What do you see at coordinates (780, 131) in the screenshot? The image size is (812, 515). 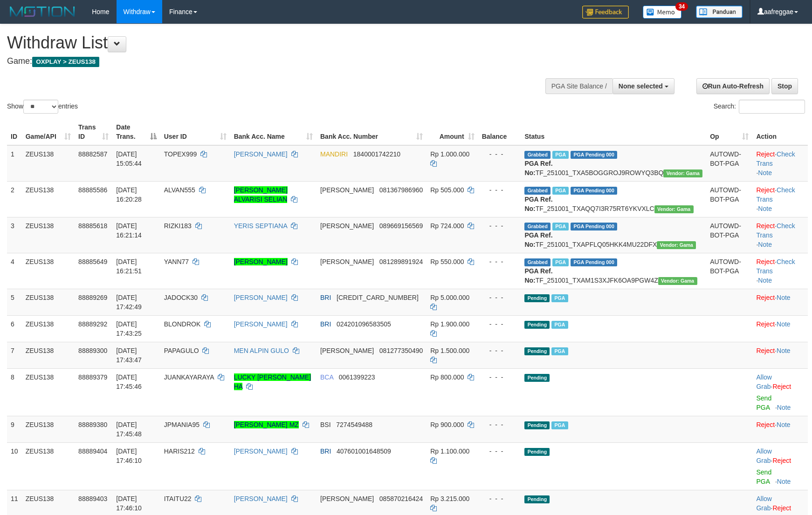 I see `th: Action` at bounding box center [780, 131].